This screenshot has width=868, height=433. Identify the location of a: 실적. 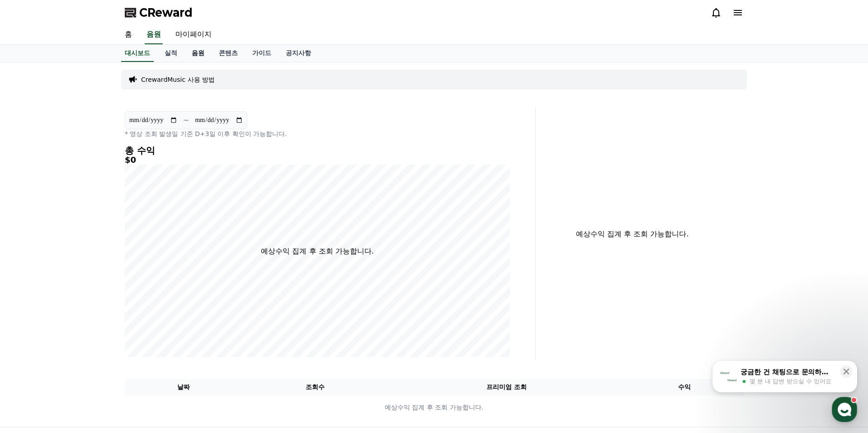
(171, 53).